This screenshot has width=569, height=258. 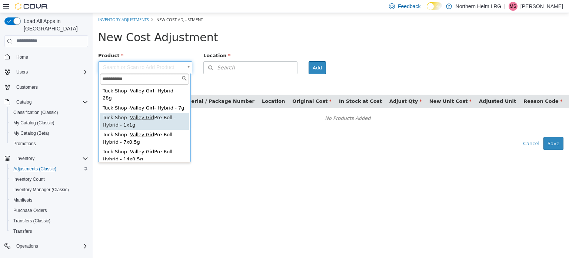 What do you see at coordinates (52, 95) in the screenshot?
I see `div: Tuck Shop - - Hybrid - 7g` at bounding box center [52, 95].